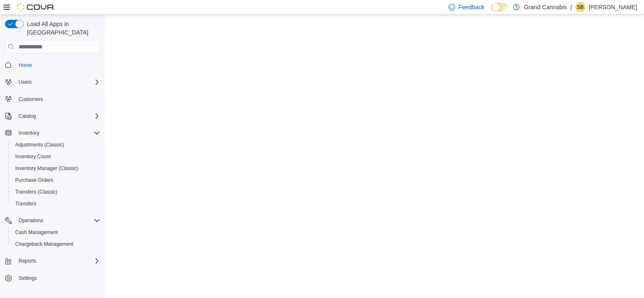  I want to click on button: Customers, so click(53, 99).